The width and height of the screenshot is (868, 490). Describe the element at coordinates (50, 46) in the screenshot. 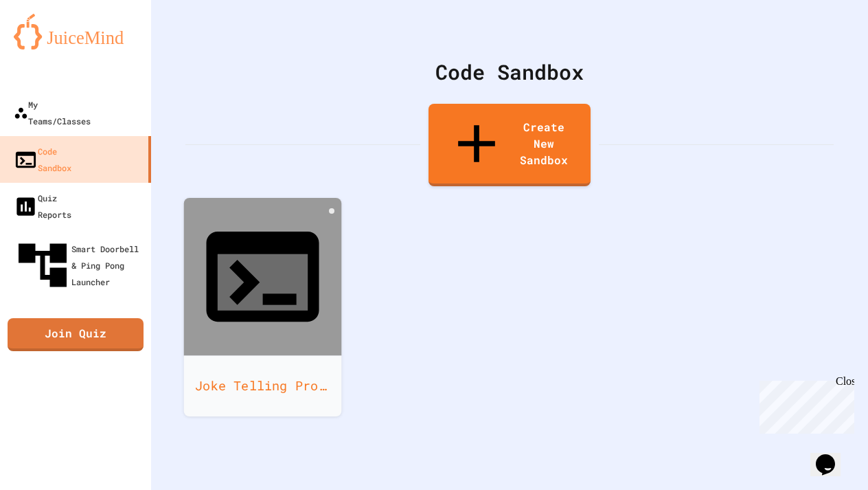

I see `div: Chat with us now!Close` at that location.